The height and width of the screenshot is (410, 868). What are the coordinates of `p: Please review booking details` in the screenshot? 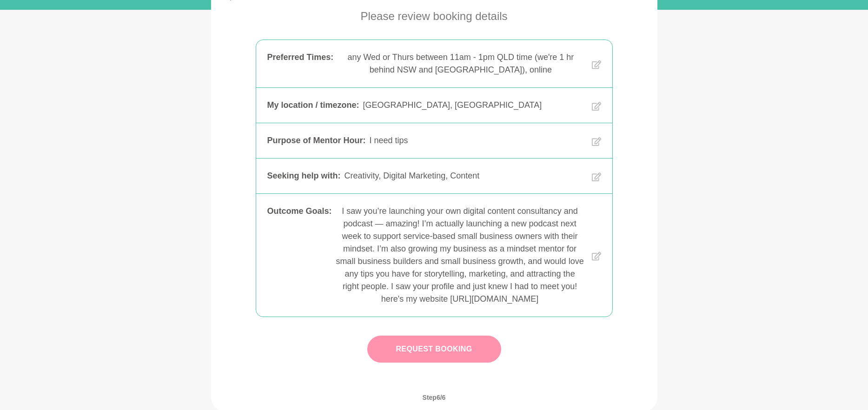 It's located at (434, 16).